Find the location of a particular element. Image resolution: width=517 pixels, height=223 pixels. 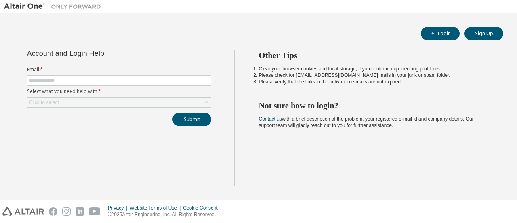

h2: Not sure how to login? is located at coordinates (374, 105).